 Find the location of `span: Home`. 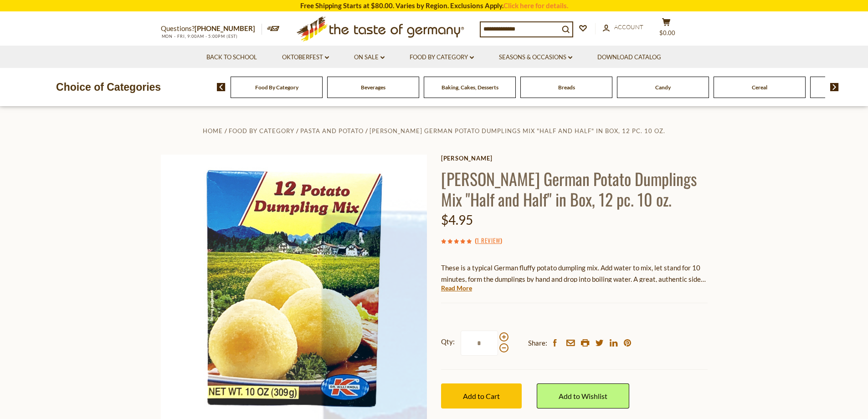

span: Home is located at coordinates (213, 130).